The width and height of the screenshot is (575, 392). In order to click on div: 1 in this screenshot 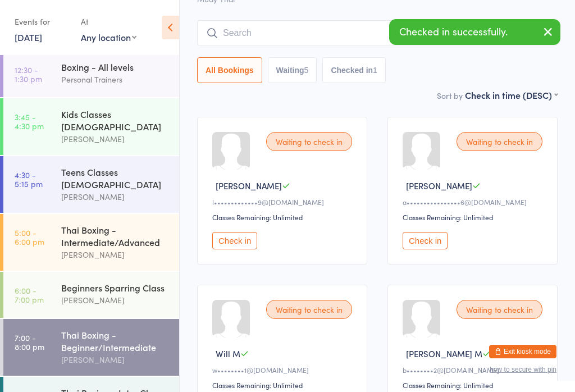, I will do `click(375, 70)`.